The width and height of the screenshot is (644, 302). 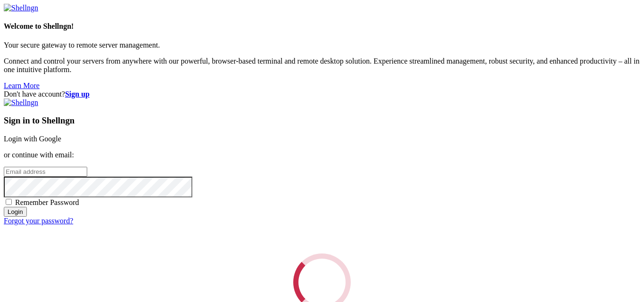 I want to click on input: Remember Password, so click(x=9, y=202).